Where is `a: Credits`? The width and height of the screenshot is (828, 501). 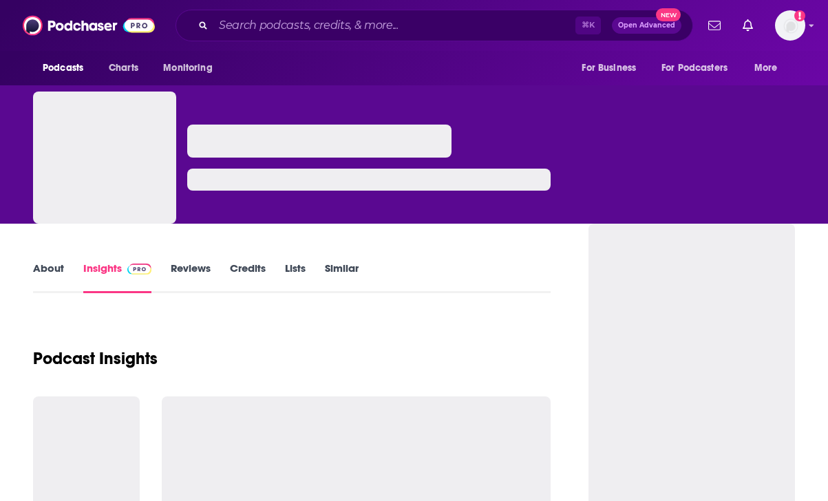 a: Credits is located at coordinates (248, 277).